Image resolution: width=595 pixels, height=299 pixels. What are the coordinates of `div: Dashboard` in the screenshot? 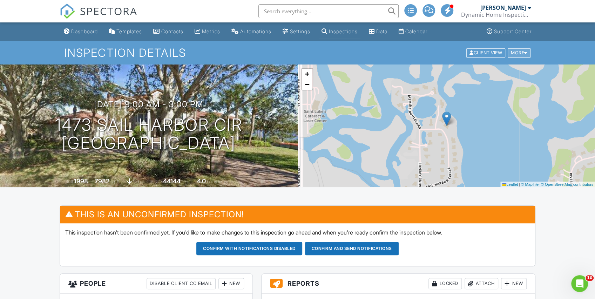 It's located at (85, 31).